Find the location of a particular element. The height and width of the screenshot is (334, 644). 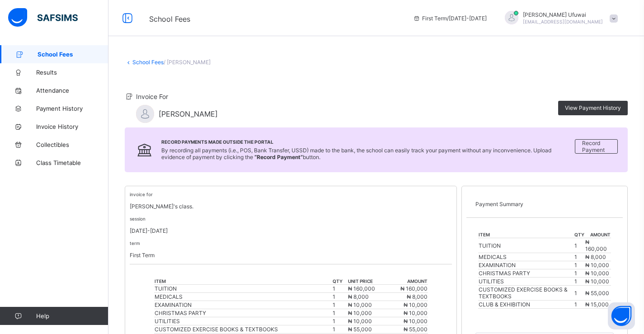

td: EXAMINATION is located at coordinates (526, 265).